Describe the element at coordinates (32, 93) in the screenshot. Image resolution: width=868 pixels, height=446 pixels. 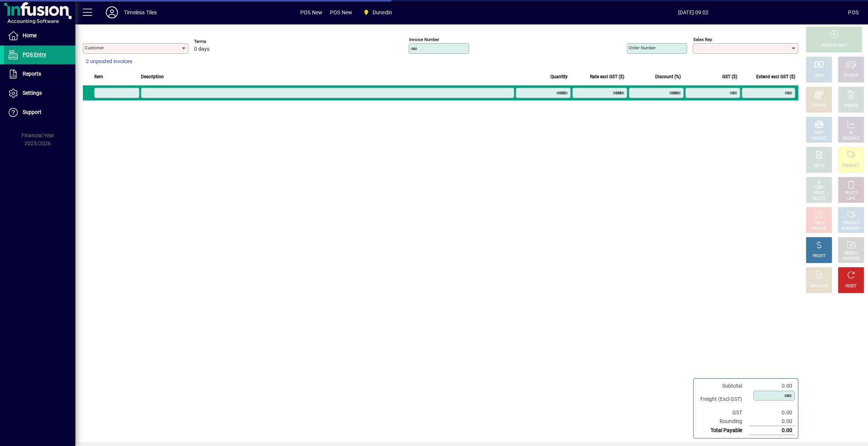
I see `span: Settings` at that location.